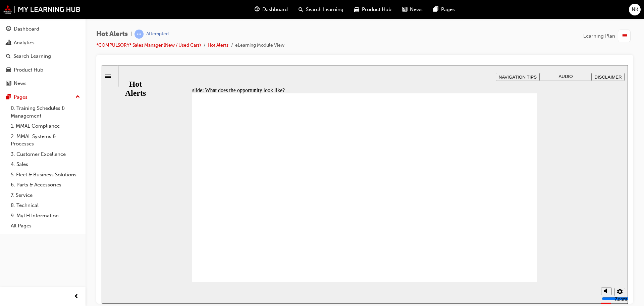  Describe the element at coordinates (416, 11) in the screenshot. I see `span: NAVIGATION TIPS` at that location.